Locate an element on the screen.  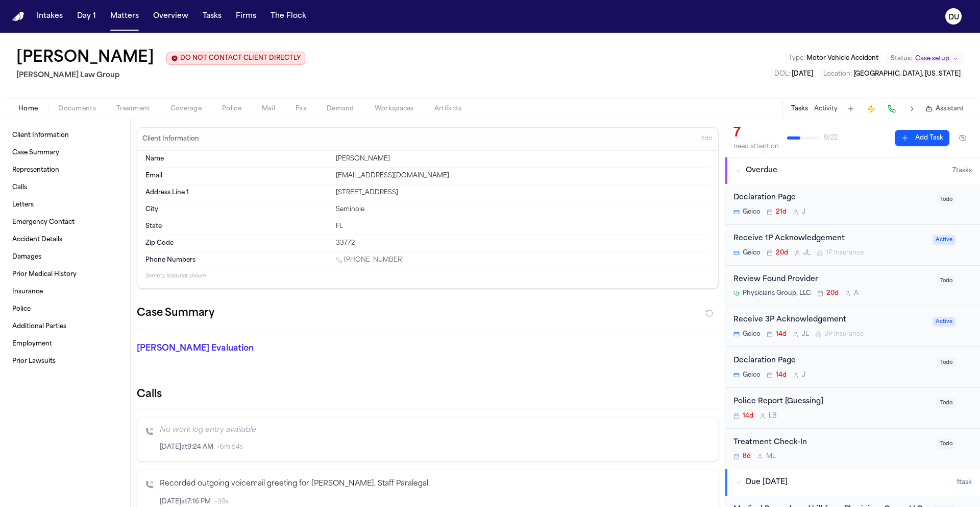
a: Overview is located at coordinates (171, 16).